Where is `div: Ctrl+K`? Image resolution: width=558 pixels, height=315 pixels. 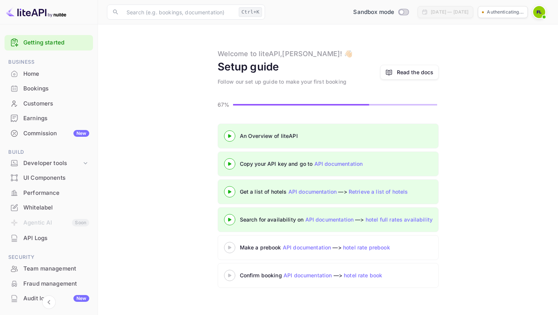
div: Ctrl+K is located at coordinates (250, 12).